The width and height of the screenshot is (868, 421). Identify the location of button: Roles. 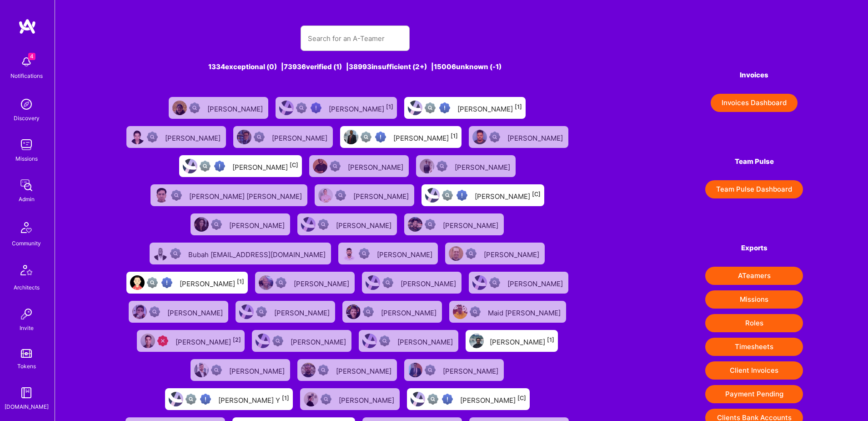
(753, 323).